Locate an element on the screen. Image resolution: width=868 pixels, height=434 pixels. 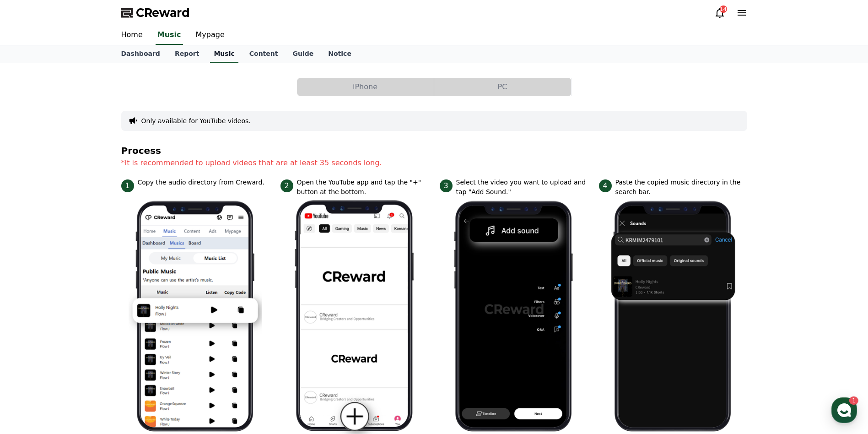
a: iPhone is located at coordinates (366, 87).